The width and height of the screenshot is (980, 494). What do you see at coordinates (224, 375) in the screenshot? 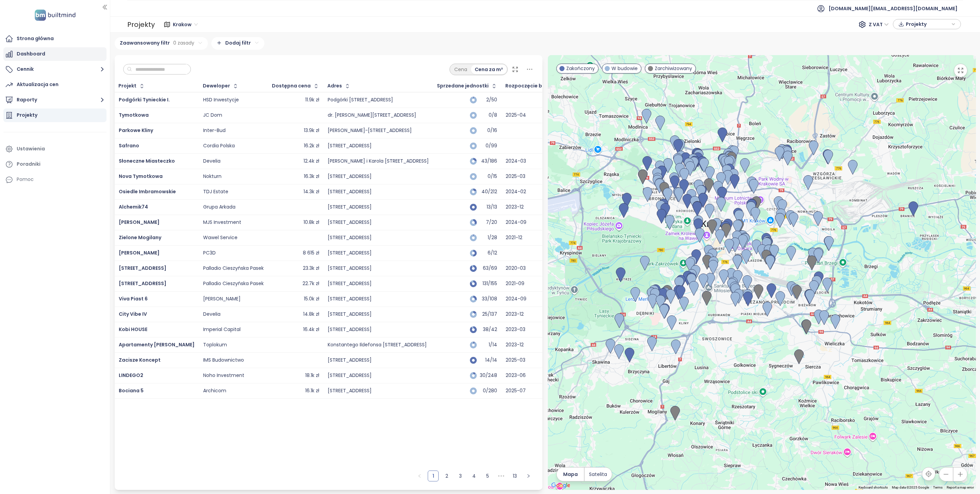
I see `div: Noho Investment` at bounding box center [224, 375].